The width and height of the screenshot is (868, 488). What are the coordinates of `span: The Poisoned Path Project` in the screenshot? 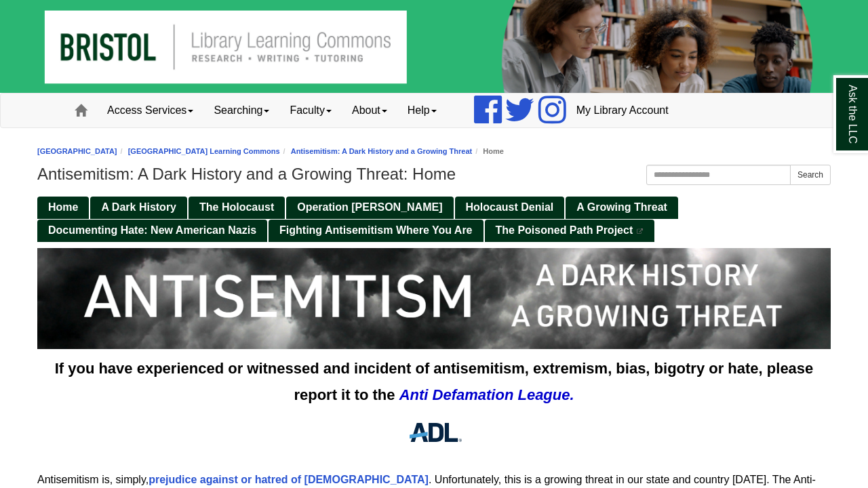 It's located at (564, 230).